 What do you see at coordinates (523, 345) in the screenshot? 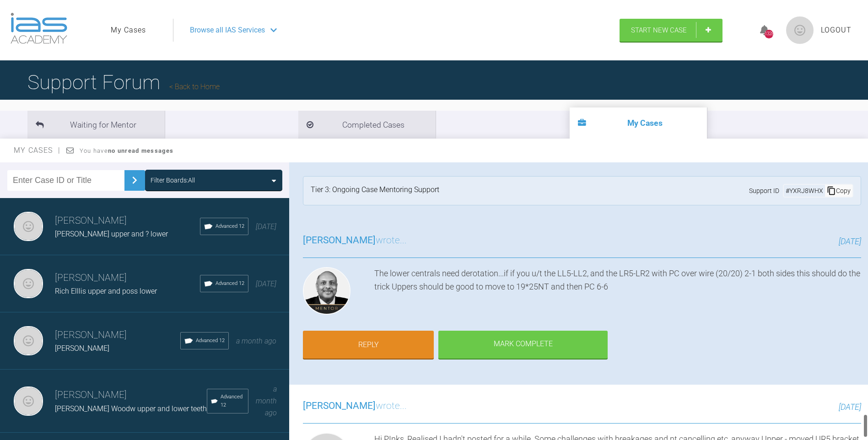
I see `div: Mark Complete` at bounding box center [523, 345].